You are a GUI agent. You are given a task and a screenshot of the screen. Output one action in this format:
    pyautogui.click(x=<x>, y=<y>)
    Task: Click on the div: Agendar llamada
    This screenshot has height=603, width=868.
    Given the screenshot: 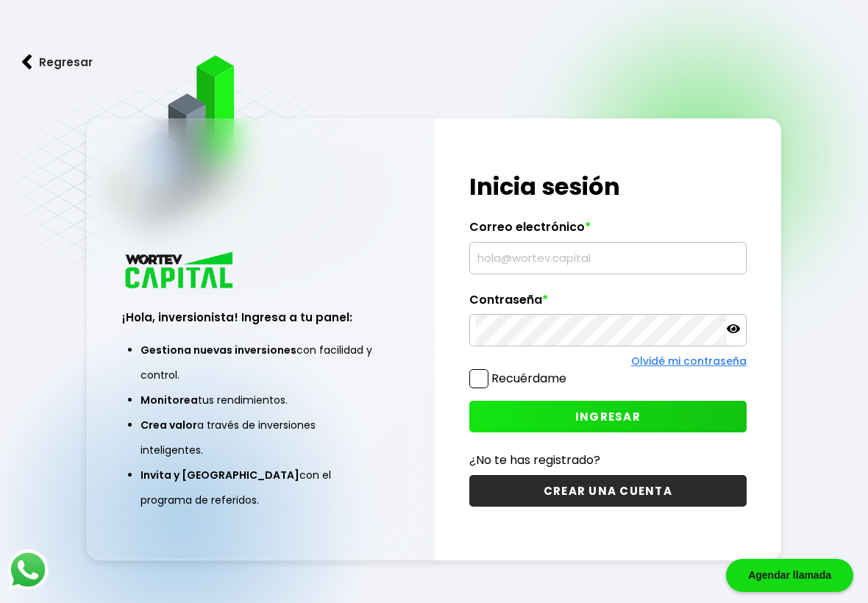 What is the action you would take?
    pyautogui.click(x=789, y=575)
    